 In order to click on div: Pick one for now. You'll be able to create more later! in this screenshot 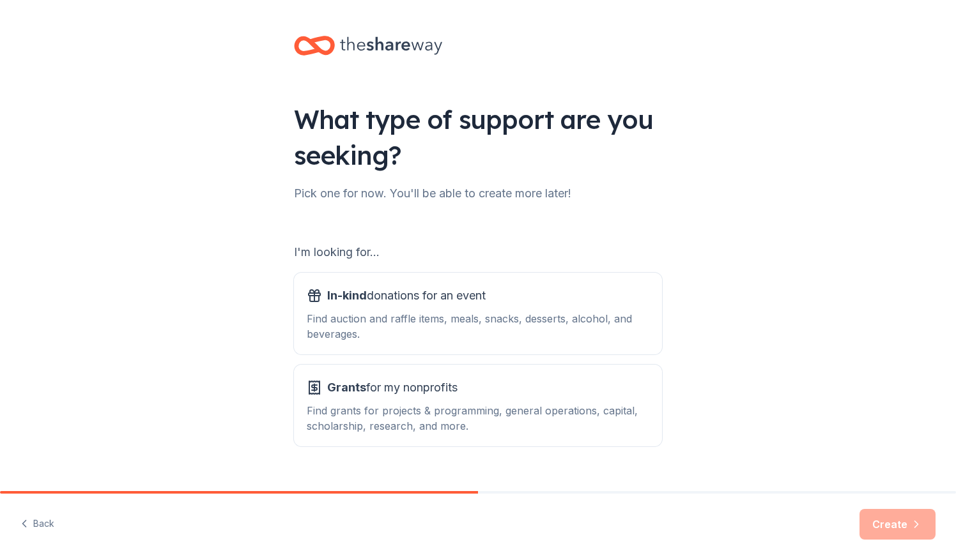, I will do `click(478, 194)`.